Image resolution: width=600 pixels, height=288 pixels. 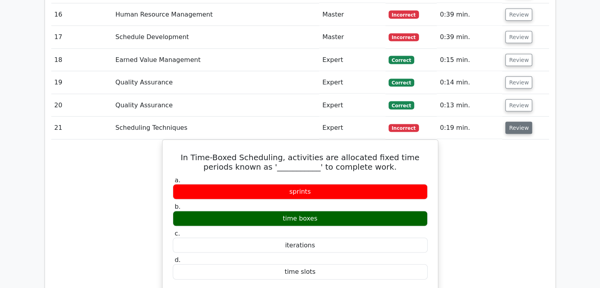 What do you see at coordinates (470, 83) in the screenshot?
I see `td: 0:14 min.` at bounding box center [470, 83].